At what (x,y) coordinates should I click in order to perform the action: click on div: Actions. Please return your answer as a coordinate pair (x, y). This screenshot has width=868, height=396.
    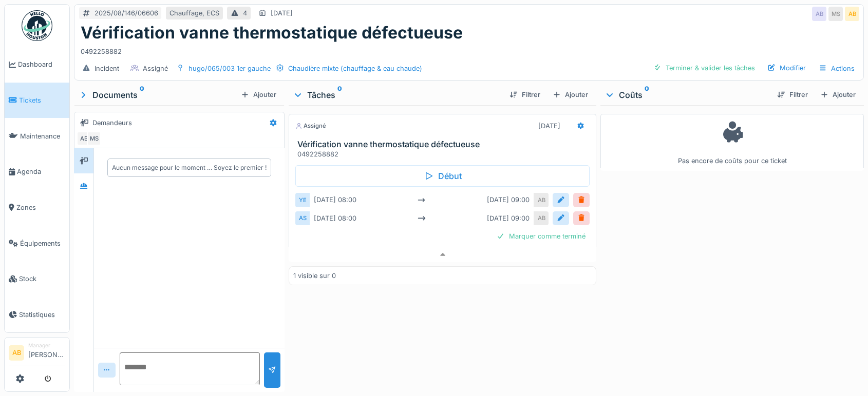
    Looking at the image, I should click on (837, 68).